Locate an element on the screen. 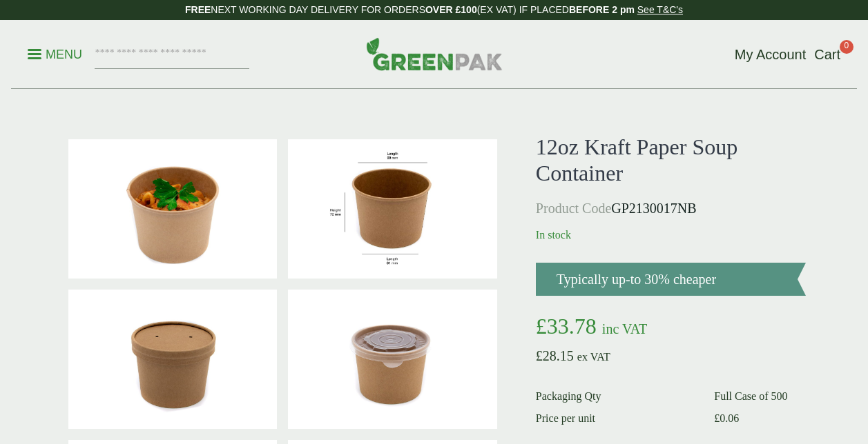 The width and height of the screenshot is (868, 444). p: Menu is located at coordinates (55, 55).